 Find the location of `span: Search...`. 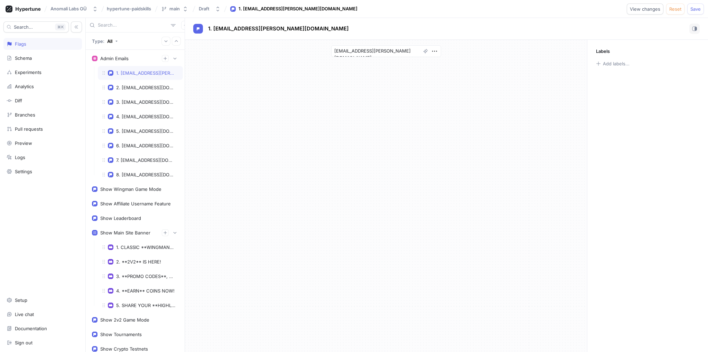

span: Search... is located at coordinates (23, 27).